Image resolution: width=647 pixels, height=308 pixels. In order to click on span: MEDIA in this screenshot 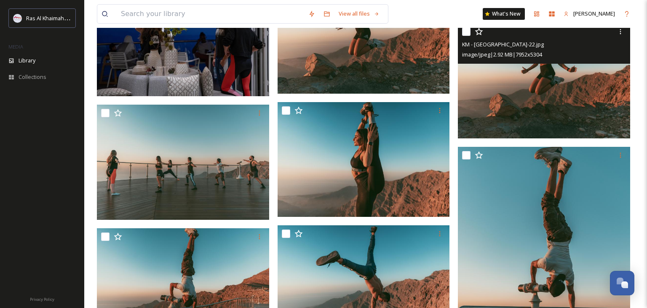, I will do `click(16, 46)`.